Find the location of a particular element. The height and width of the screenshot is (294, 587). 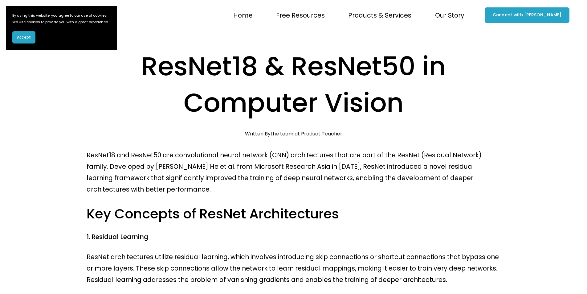

span: Accept is located at coordinates (24, 37).